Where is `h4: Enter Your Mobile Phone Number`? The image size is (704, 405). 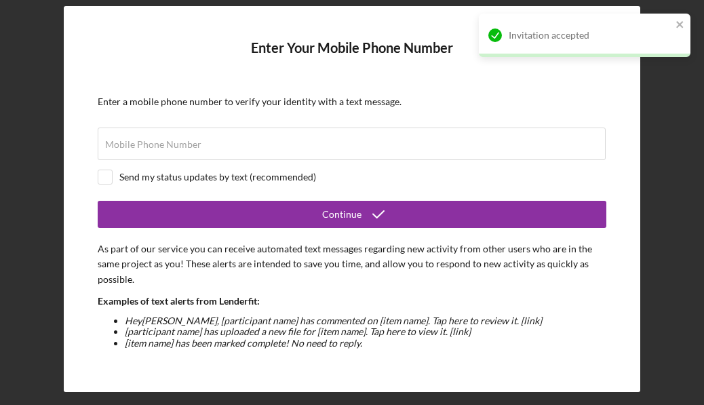
h4: Enter Your Mobile Phone Number is located at coordinates (352, 58).